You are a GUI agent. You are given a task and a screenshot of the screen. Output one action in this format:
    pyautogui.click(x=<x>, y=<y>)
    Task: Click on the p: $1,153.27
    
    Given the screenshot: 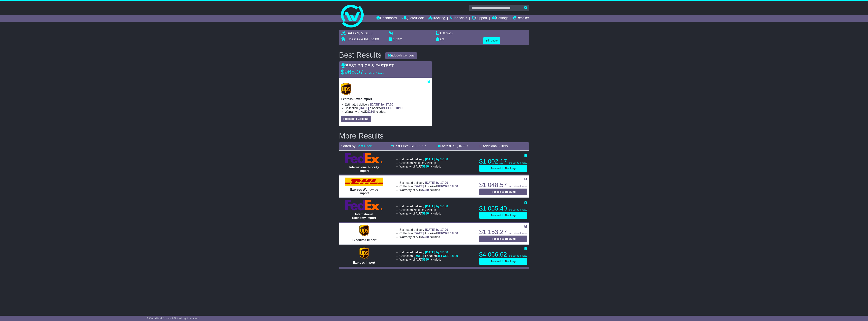 What is the action you would take?
    pyautogui.click(x=503, y=232)
    